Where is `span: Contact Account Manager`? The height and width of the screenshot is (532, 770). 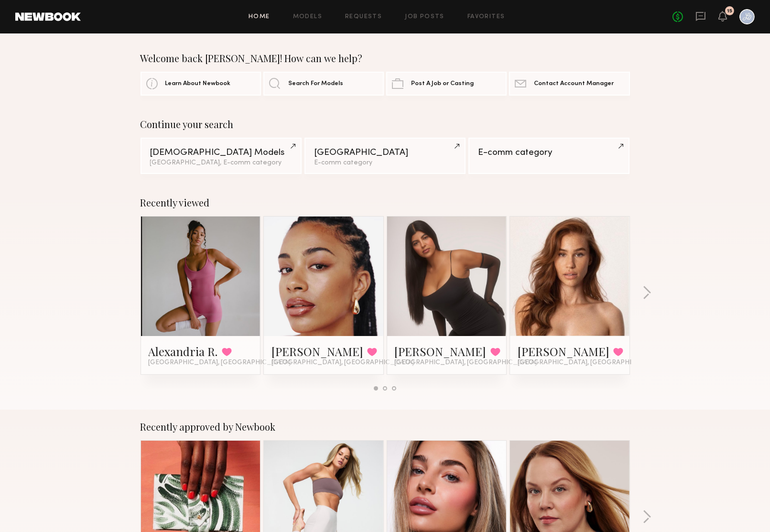
span: Contact Account Manager is located at coordinates (573, 84).